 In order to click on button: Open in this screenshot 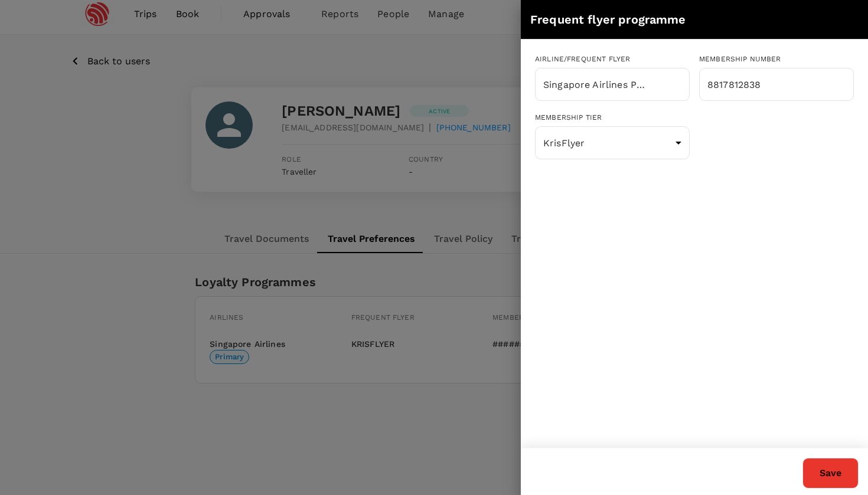, I will do `click(684, 84)`.